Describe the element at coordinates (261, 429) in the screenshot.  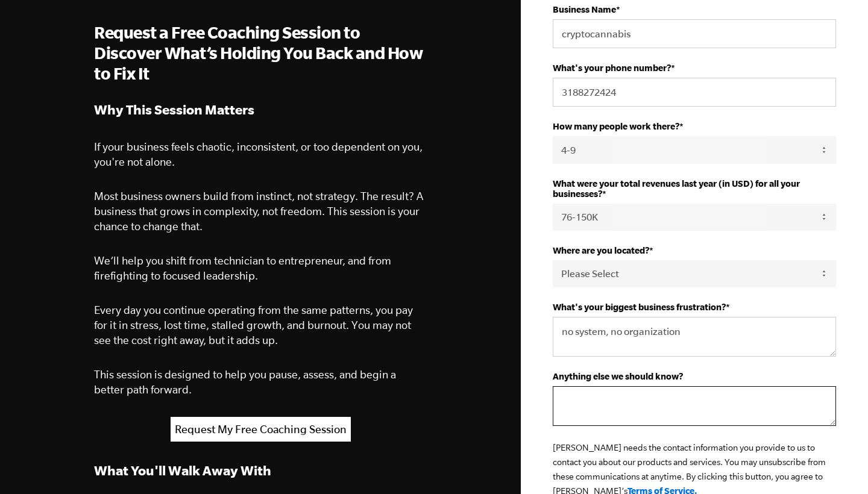
I see `a: Request My Free Coaching Session` at that location.